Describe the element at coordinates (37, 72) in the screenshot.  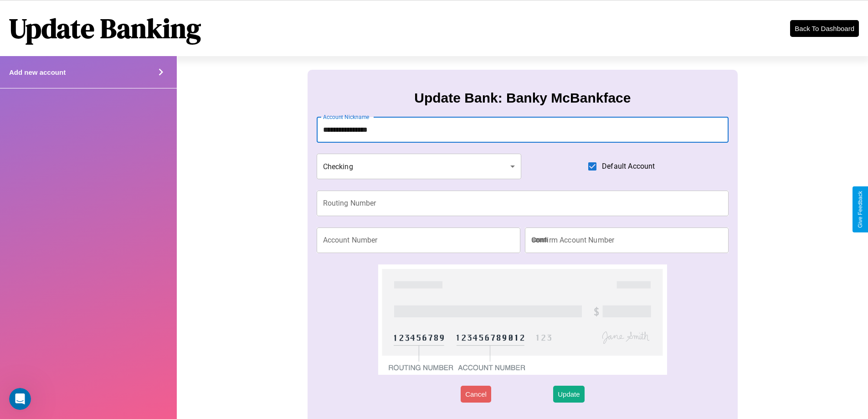
I see `h4: Add new account` at that location.